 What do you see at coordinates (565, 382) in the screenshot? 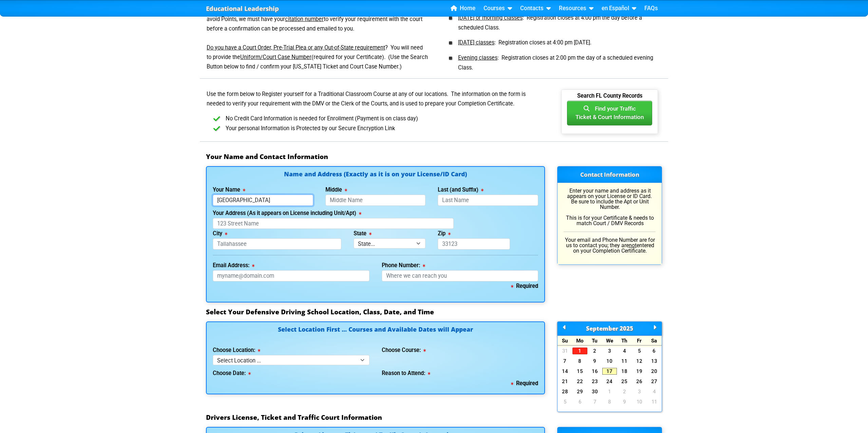
I see `a: 21` at bounding box center [565, 382].